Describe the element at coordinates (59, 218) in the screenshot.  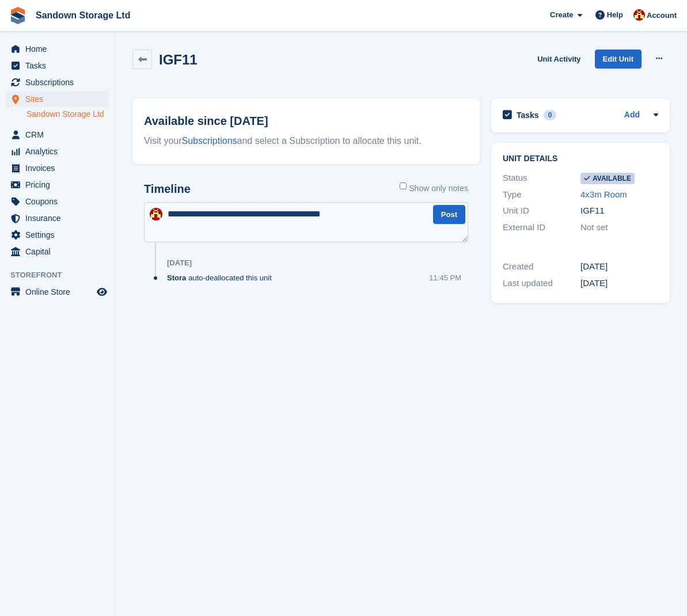
I see `span: Insurance` at that location.